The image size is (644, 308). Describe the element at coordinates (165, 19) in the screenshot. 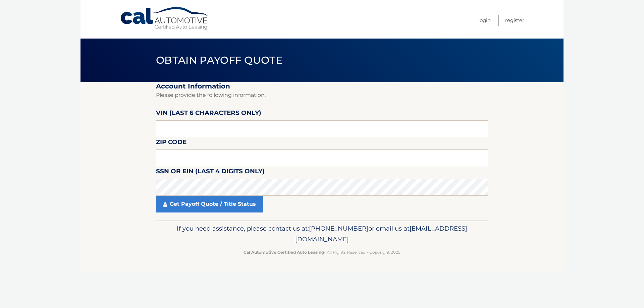

I see `a: Cal Automotive` at that location.